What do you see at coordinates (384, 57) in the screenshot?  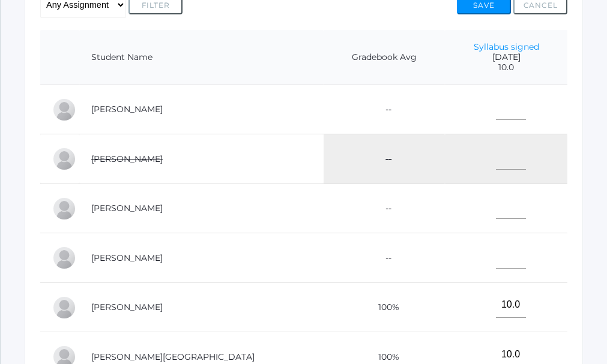 I see `th: Gradebook Avg` at bounding box center [384, 57].